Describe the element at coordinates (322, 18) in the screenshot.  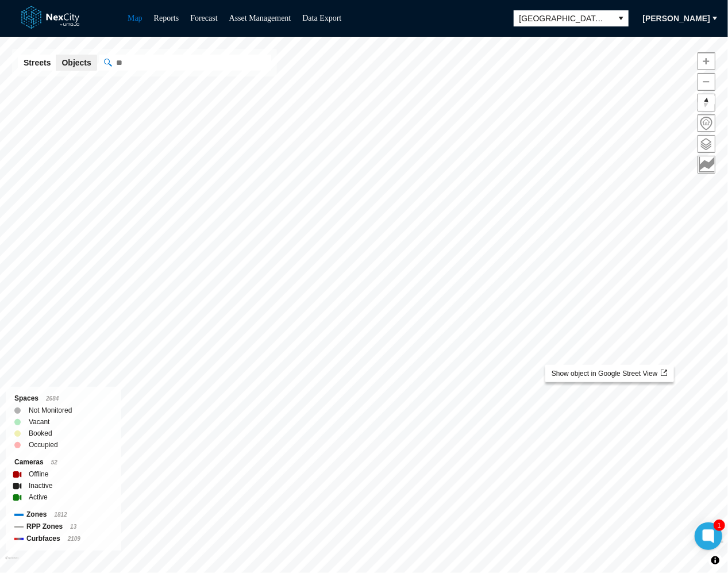
I see `a: Data Export` at that location.